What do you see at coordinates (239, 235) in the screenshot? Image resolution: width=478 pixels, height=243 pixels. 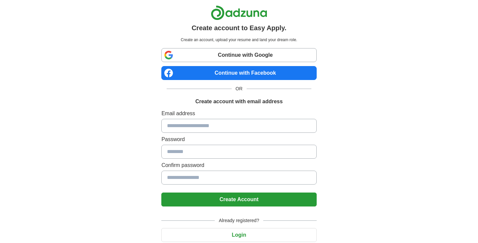 I see `button: Login` at bounding box center [239, 235].